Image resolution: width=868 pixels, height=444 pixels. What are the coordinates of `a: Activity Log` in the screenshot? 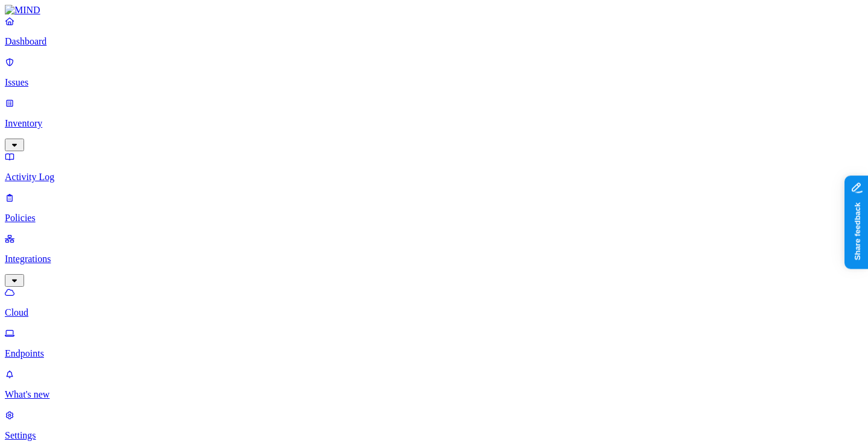 It's located at (434, 166).